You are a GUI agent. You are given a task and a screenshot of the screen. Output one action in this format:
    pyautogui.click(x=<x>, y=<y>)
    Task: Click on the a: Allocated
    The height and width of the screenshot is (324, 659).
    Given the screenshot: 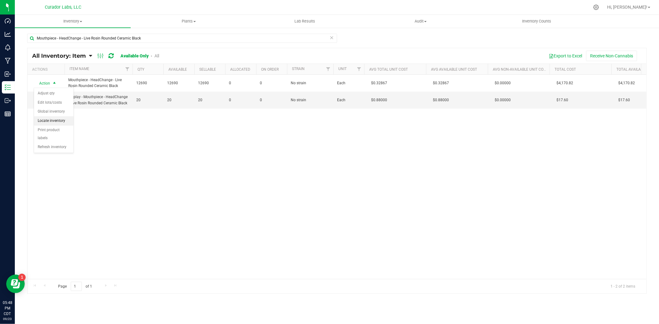 What is the action you would take?
    pyautogui.click(x=240, y=69)
    